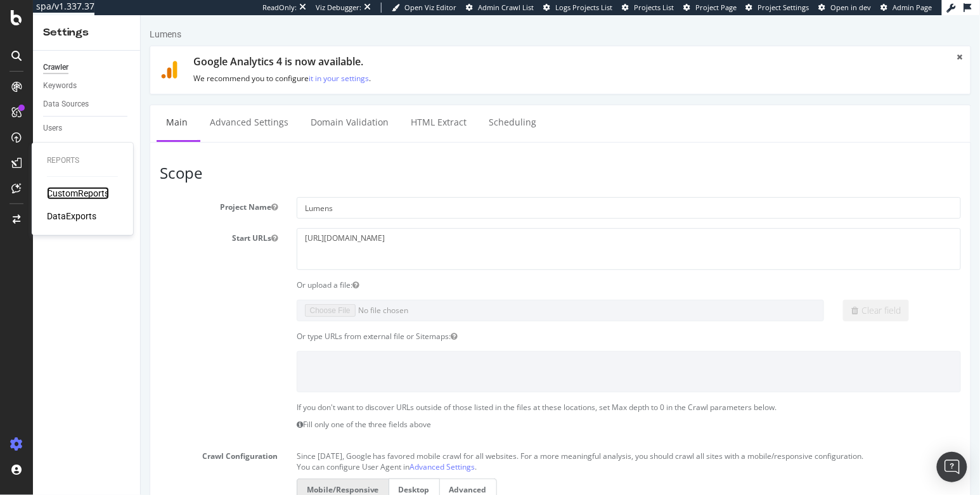 This screenshot has width=980, height=495. What do you see at coordinates (134, 192) in the screenshot?
I see `button: Project Name` at bounding box center [134, 192].